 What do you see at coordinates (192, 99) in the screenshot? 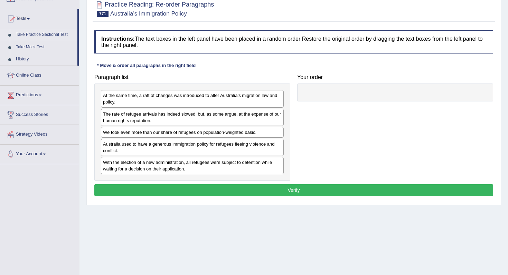
I see `div: At the same time, a raft of changes was introduced to alter Australia’s migration law and policy.` at bounding box center [192, 99].